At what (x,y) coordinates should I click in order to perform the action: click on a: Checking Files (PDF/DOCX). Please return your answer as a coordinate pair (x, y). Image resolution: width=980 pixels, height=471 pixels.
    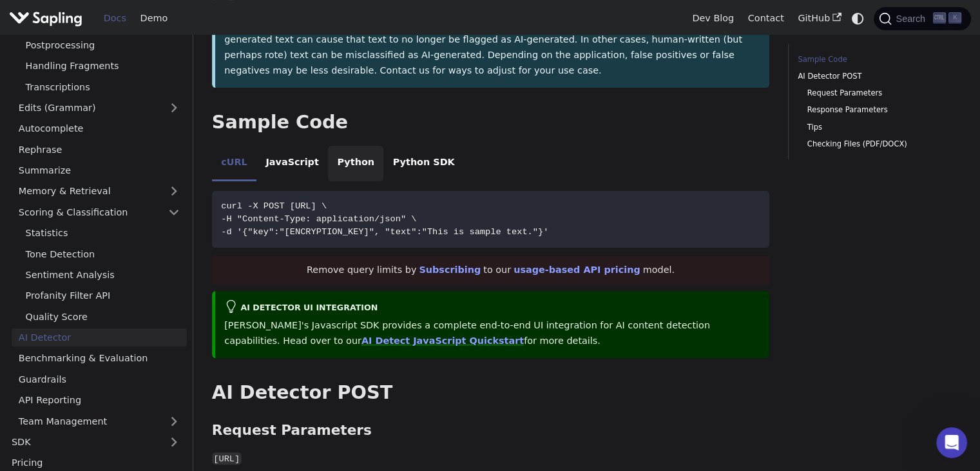
    Looking at the image, I should click on (880, 144).